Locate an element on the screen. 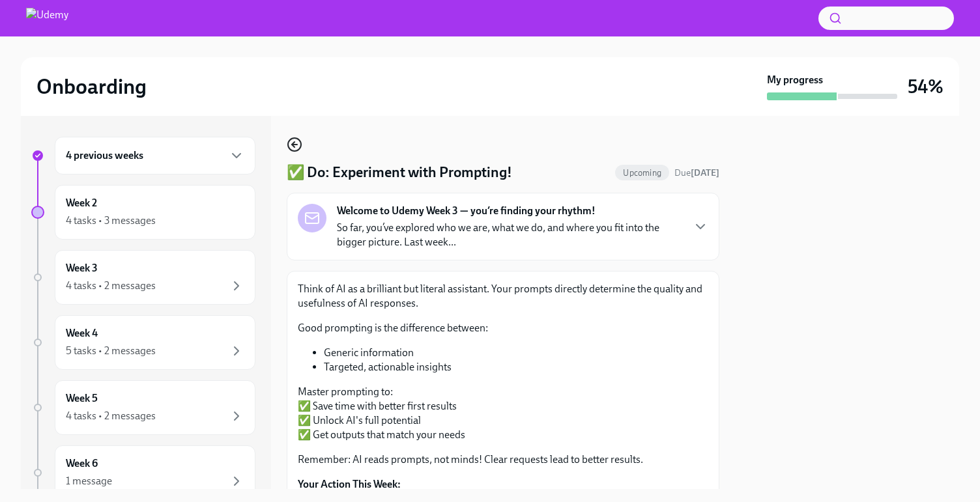 The height and width of the screenshot is (502, 980). strong: Your Action This Week: is located at coordinates (350, 484).